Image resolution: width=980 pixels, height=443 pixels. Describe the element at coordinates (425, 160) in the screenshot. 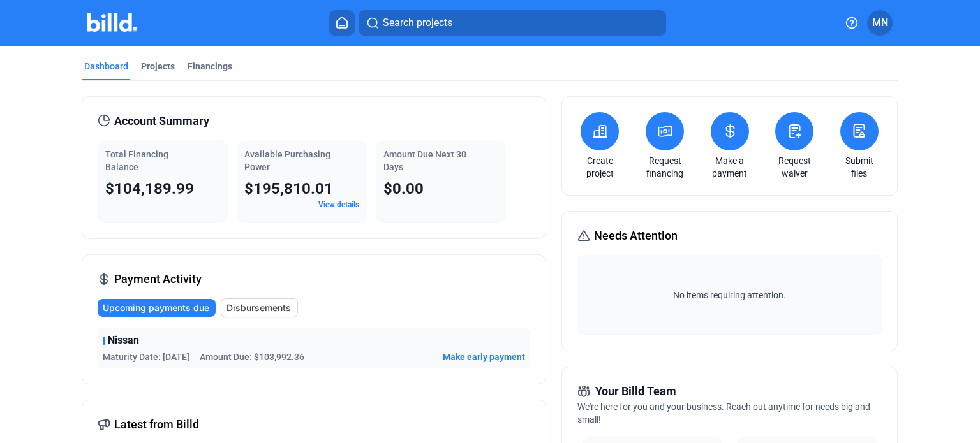

I see `span: Amount Due Next 30 Days` at that location.